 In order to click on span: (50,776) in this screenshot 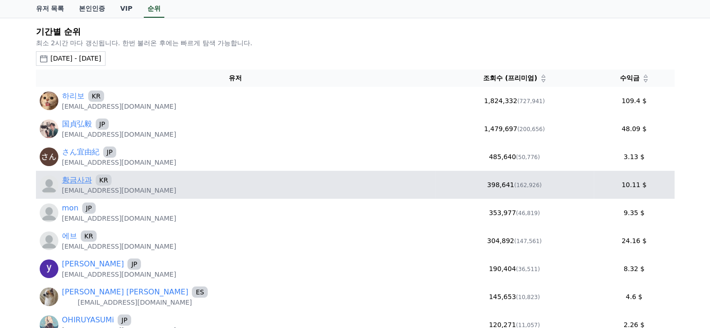, I will do `click(528, 157)`.